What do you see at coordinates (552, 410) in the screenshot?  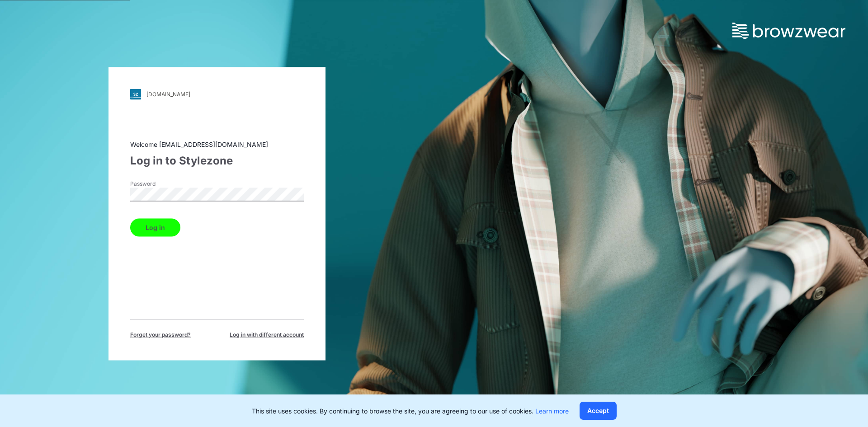 I see `a: Learn more` at bounding box center [552, 410].